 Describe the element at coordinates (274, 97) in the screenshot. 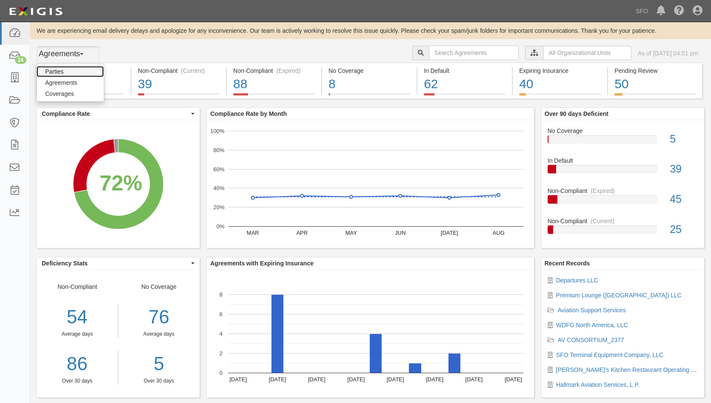

I see `a: Non-Compliant(Expired)88` at that location.